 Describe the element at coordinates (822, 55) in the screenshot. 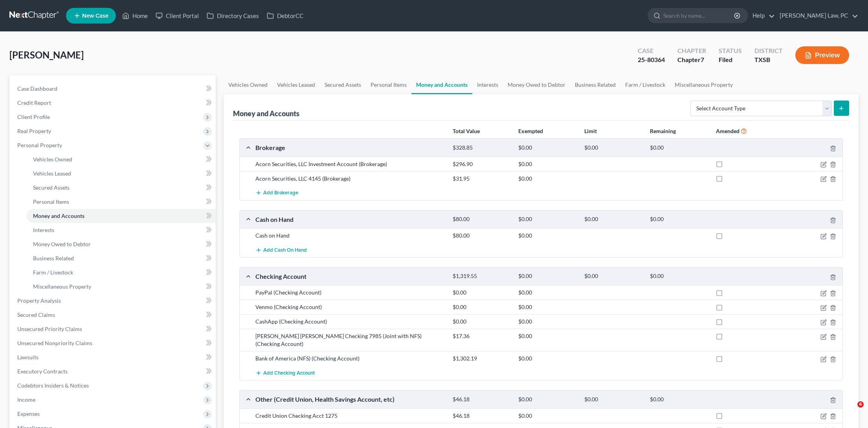

I see `button: Preview` at that location.